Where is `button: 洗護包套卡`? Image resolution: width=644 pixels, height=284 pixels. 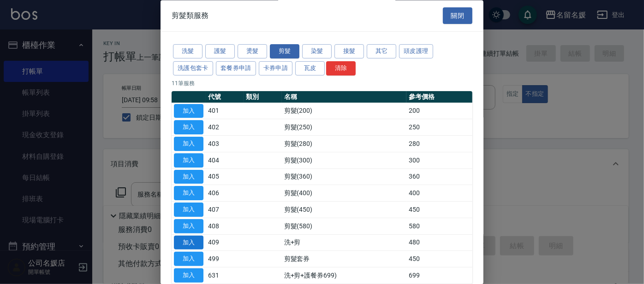
button: 洗護包套卡 is located at coordinates (193, 68).